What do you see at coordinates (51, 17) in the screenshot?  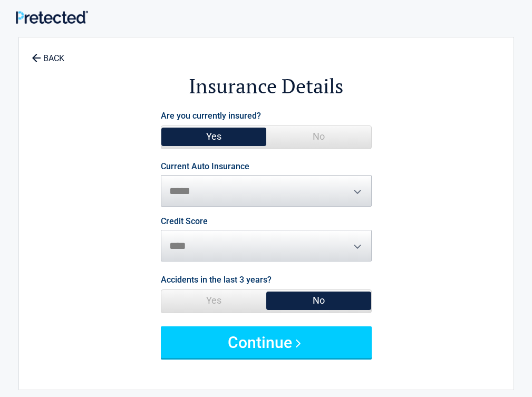 I see `img: Main Logo` at bounding box center [51, 17].